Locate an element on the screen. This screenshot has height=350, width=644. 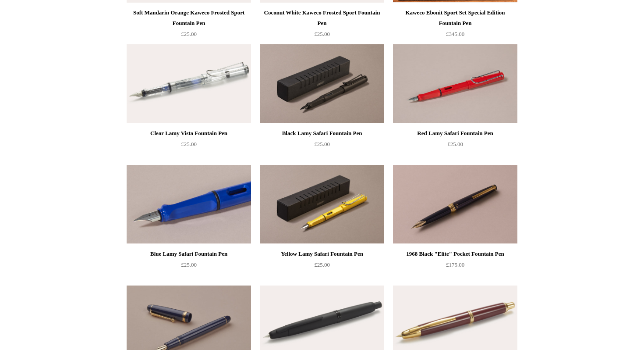
img: Clear Lamy Vista Fountain Pen is located at coordinates (189, 84).